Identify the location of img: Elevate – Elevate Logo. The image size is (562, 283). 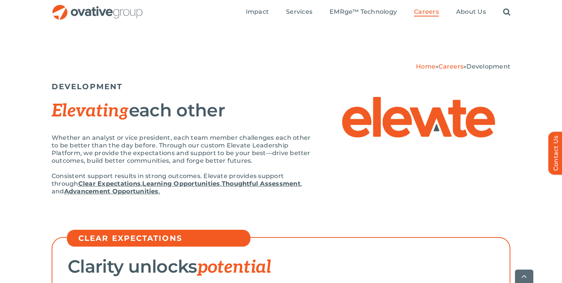
(419, 117).